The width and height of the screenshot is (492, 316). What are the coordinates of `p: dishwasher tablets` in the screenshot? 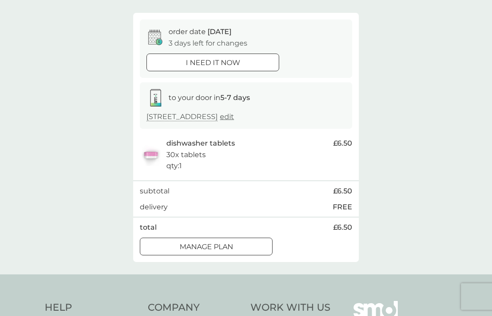 It's located at (201, 143).